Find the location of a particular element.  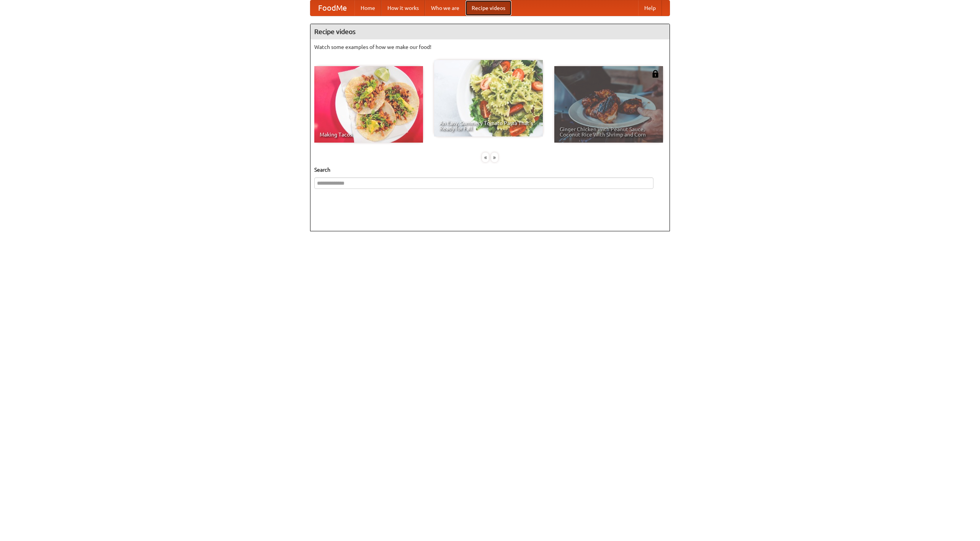

a: An Easy, Summery Tomato Pasta That's Ready for Fall is located at coordinates (488, 98).